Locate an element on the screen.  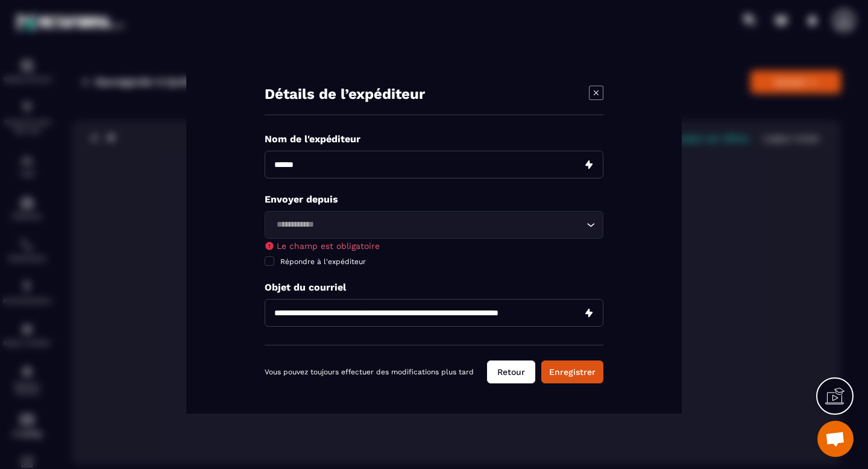
p: Vous pouvez toujours effectuer des modifications plus tard is located at coordinates (369, 372).